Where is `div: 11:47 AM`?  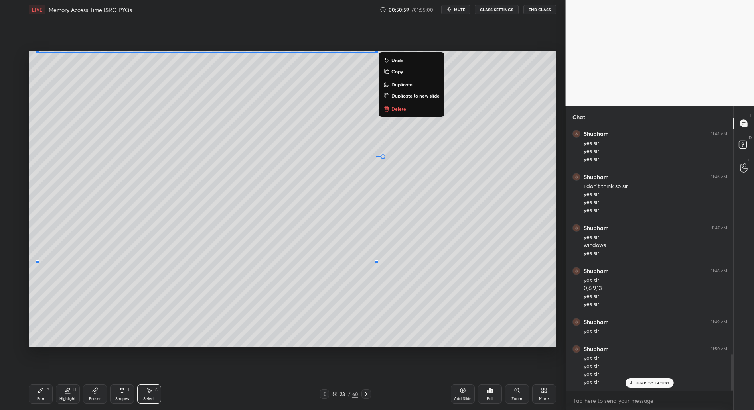 div: 11:47 AM is located at coordinates (719, 228).